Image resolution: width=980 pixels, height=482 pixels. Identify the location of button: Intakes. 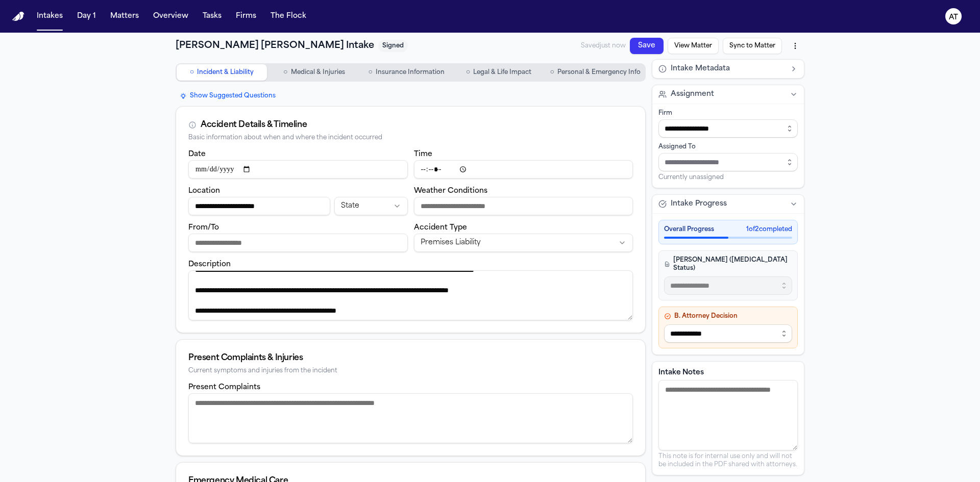
(50, 16).